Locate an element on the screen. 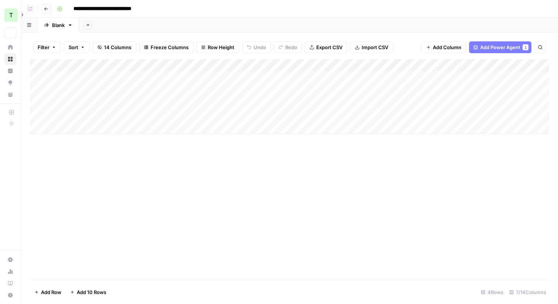 The height and width of the screenshot is (304, 558). span: Row Height is located at coordinates (221, 47).